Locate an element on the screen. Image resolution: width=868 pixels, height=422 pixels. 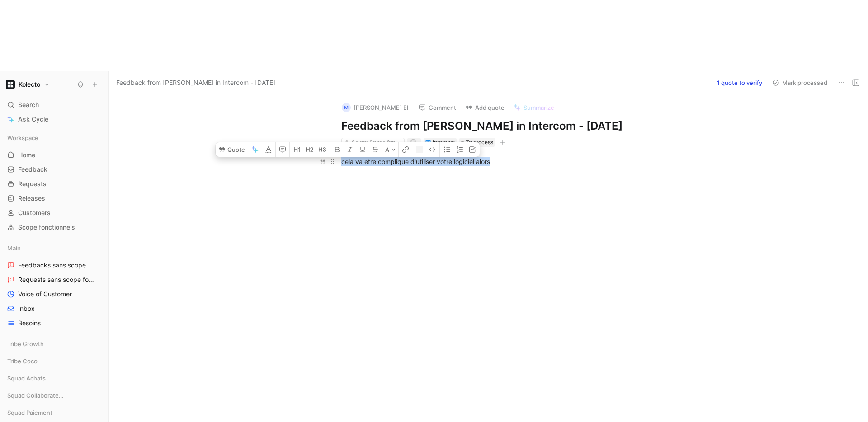
span: Summarize is located at coordinates (539, 108).